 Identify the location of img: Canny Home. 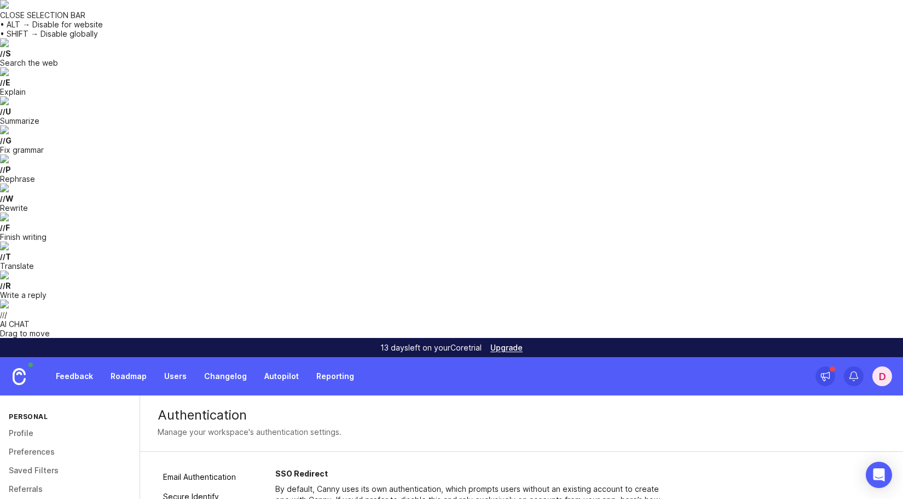
(19, 376).